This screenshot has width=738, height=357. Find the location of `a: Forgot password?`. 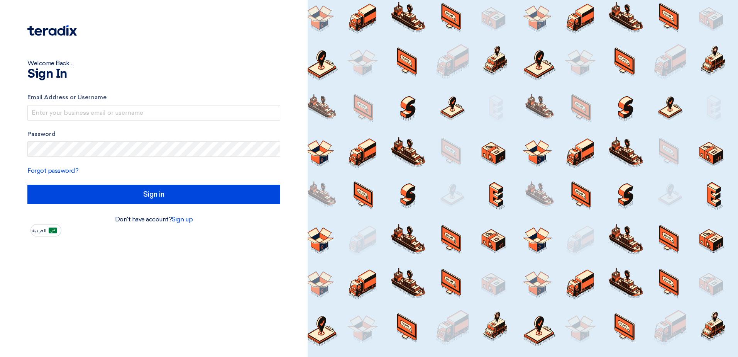

a: Forgot password? is located at coordinates (53, 170).